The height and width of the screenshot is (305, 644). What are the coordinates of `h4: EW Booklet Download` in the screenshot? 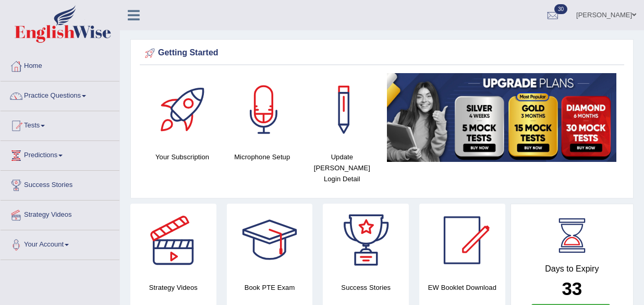 It's located at (462, 287).